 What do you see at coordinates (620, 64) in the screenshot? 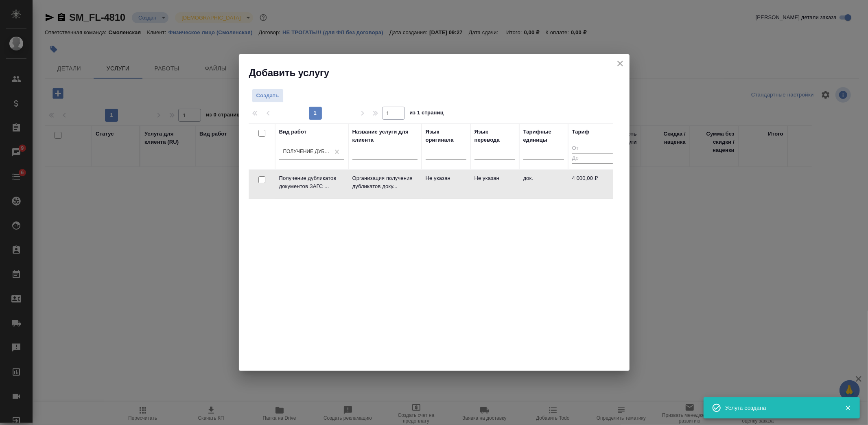
I see `button: close` at bounding box center [620, 64].